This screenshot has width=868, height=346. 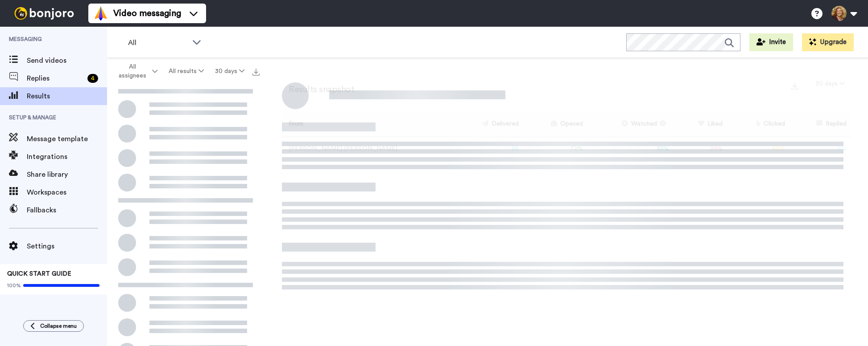 What do you see at coordinates (67, 247) in the screenshot?
I see `span: Settings` at bounding box center [67, 247].